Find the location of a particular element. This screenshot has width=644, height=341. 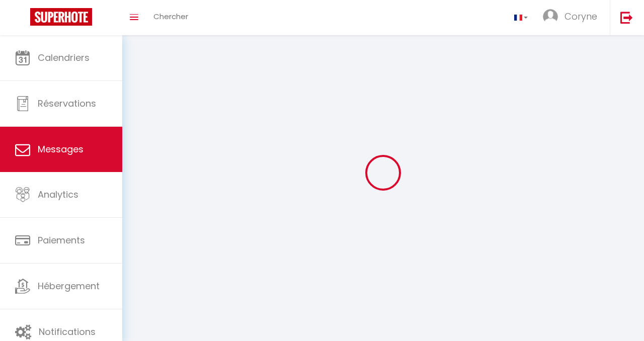

img: Super Booking is located at coordinates (61, 17).